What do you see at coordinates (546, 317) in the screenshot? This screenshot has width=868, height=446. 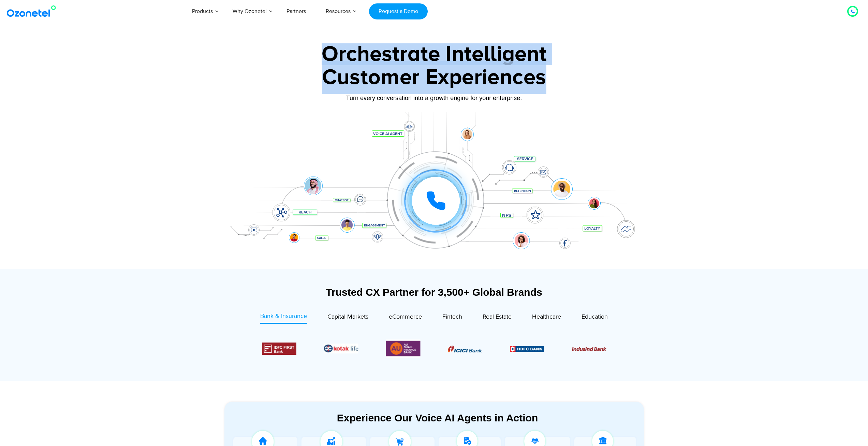 I see `span: Healthcare` at bounding box center [546, 317].